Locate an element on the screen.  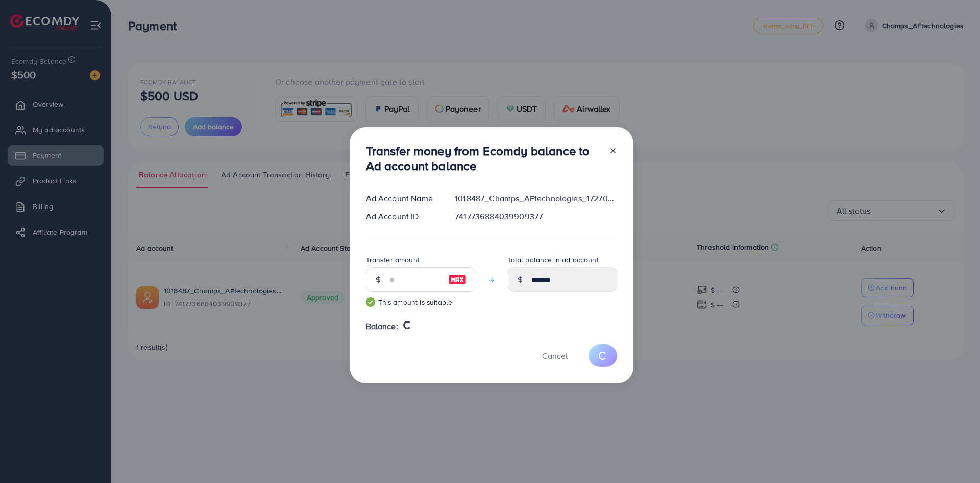
img: image is located at coordinates (457, 279).